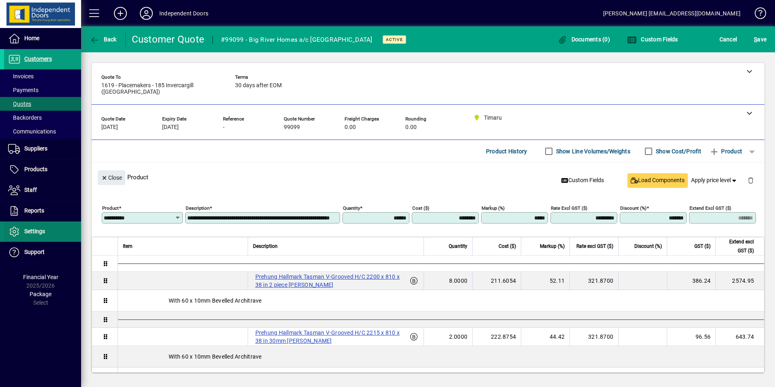 The width and height of the screenshot is (775, 387). Describe the element at coordinates (120, 13) in the screenshot. I see `button: Add` at that location.